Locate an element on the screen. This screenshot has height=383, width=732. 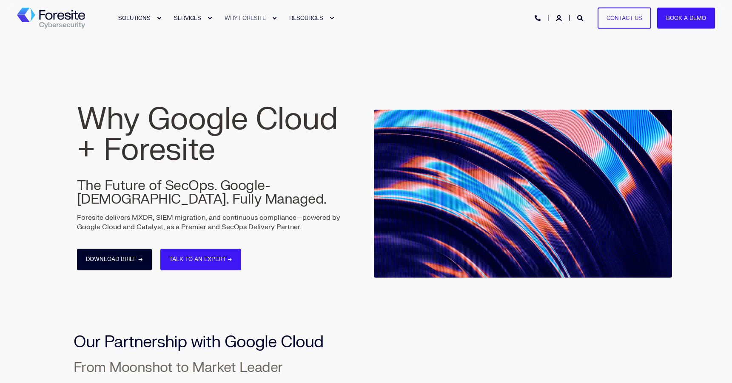
h2: Our Partnership with Google Cloud is located at coordinates (366, 342).